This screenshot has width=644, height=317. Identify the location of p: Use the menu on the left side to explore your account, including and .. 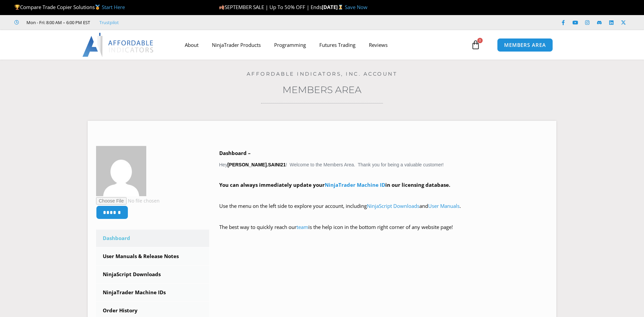
(384, 211).